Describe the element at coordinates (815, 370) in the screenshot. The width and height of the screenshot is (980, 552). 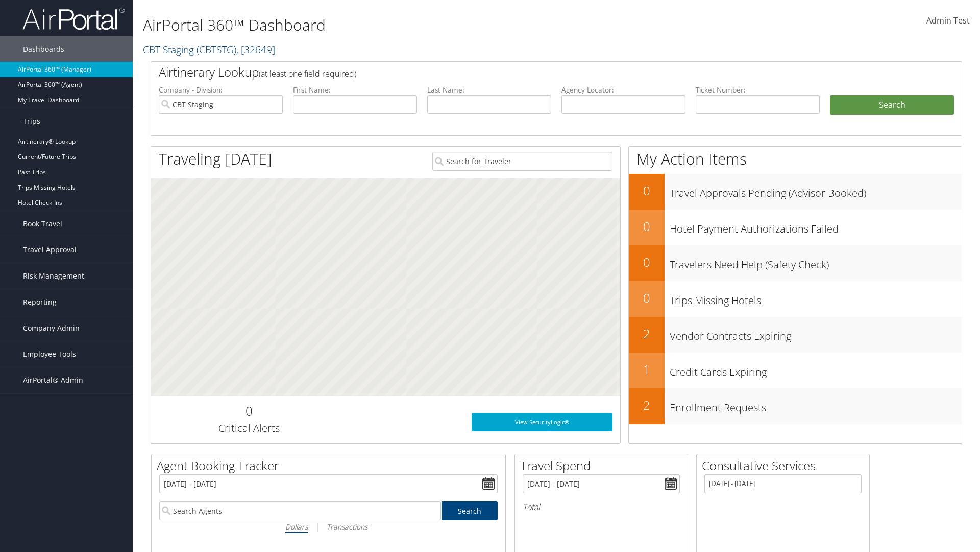
I see `h3: Credit Cards Expiring` at that location.